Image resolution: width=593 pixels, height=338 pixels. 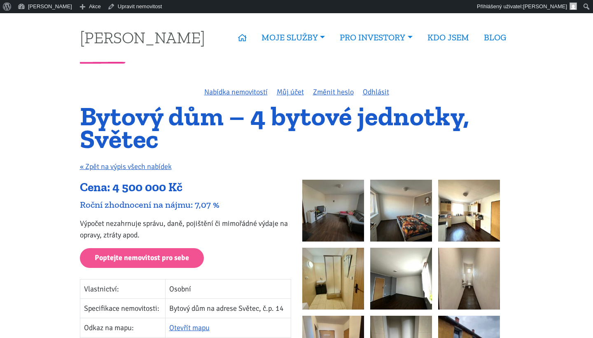 What do you see at coordinates (126, 166) in the screenshot?
I see `a: « Zpět na výpis všech nabídek` at bounding box center [126, 166].